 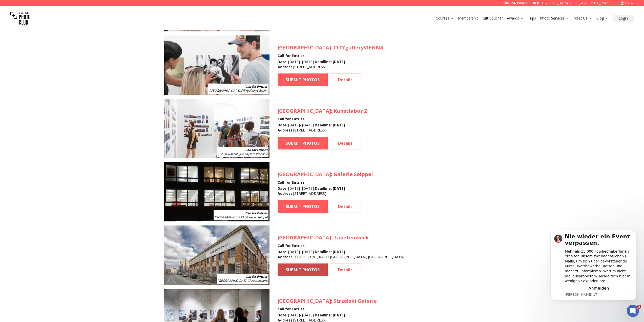 I want to click on a: Anmelden, so click(x=56, y=66).